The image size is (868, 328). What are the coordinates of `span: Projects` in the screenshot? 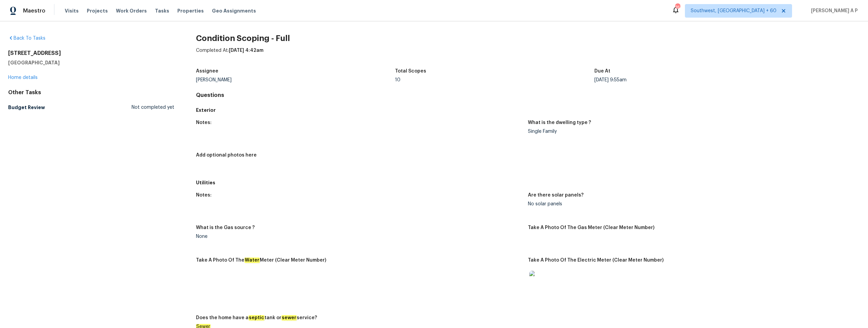 It's located at (97, 11).